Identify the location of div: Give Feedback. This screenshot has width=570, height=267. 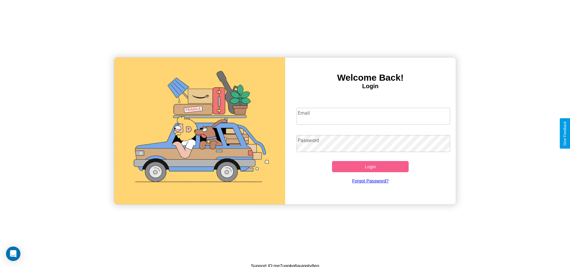
(565, 133).